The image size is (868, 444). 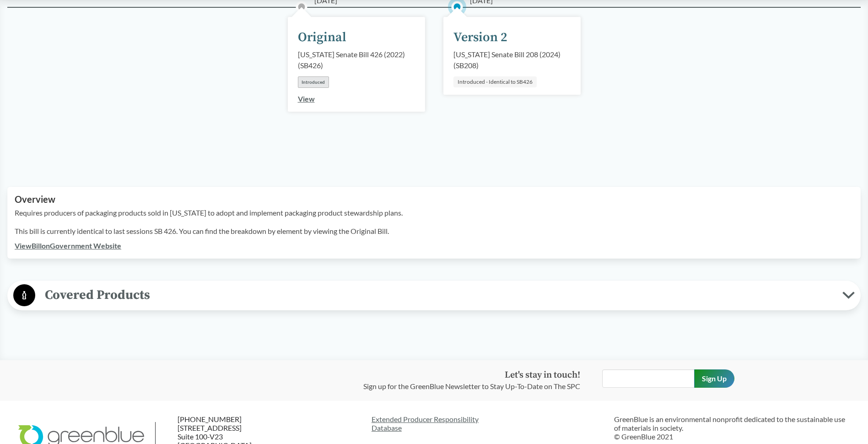 What do you see at coordinates (714, 379) in the screenshot?
I see `input: Sign Up` at bounding box center [714, 379].